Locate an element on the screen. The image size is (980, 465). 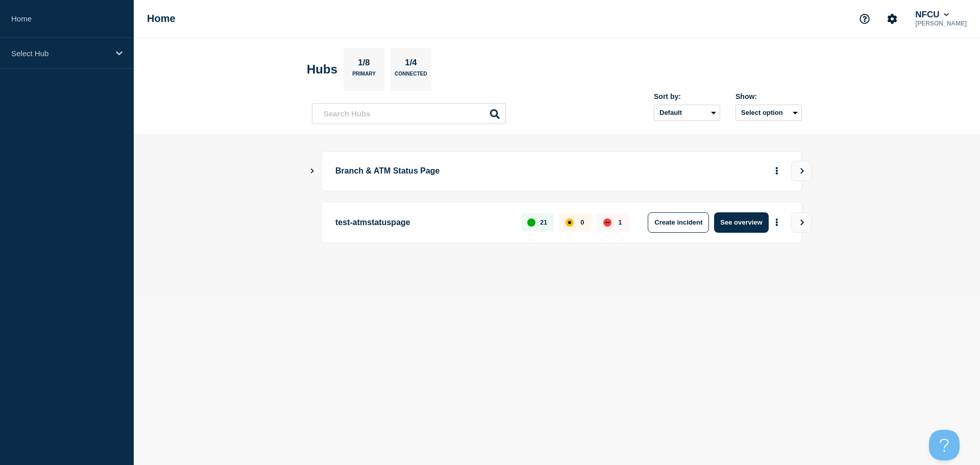
p: 1/8 is located at coordinates (364, 65).